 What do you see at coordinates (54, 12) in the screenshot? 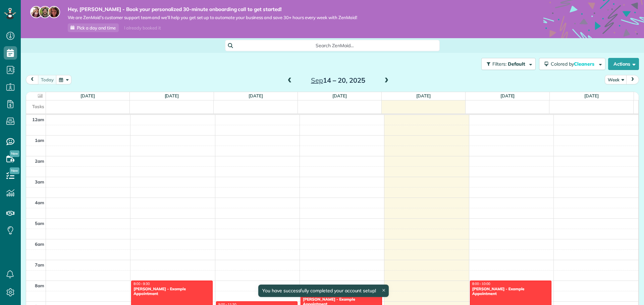
I see `img: michelle-19f622bdf1676172e81f8f8fba1fb50e276960ebfe0243fe18214015130c80e4.jpg` at bounding box center [54, 12].